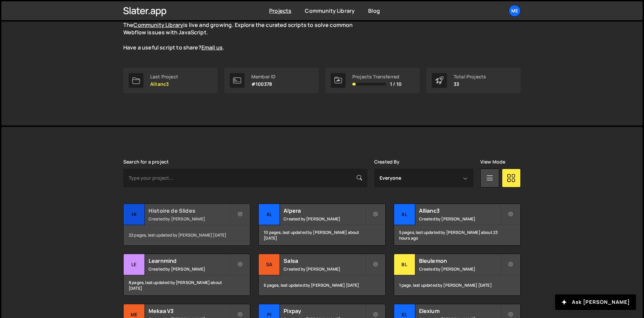 Image resolution: width=644 pixels, height=318 pixels. Describe the element at coordinates (134, 215) in the screenshot. I see `div: Hi` at that location.